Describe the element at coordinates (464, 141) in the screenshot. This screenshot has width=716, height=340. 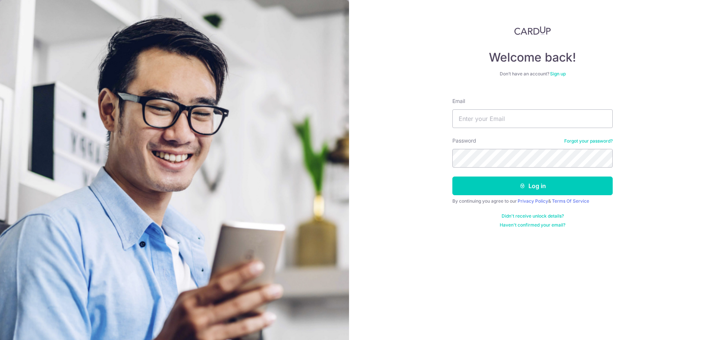
I see `label: Password` at that location.